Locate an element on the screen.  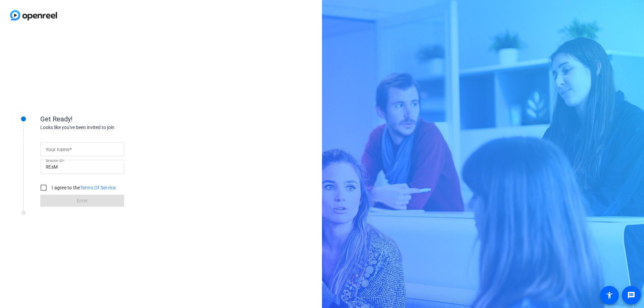
div: Looks like you've been invited to join is located at coordinates (108, 127).